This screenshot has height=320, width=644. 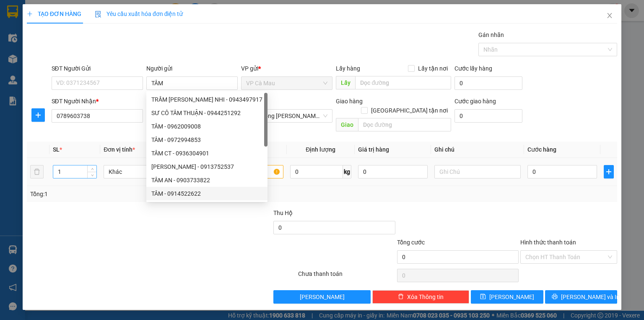 I want to click on img: icon, so click(x=98, y=14).